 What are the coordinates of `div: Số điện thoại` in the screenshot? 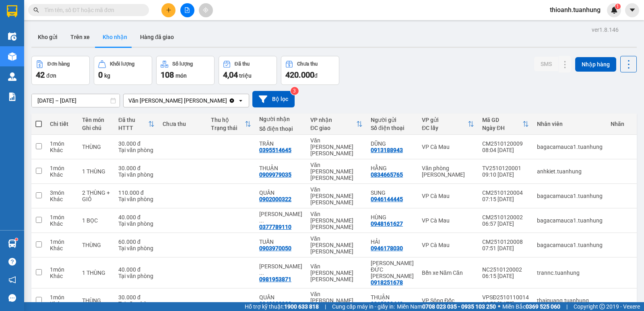 It's located at (281, 129).